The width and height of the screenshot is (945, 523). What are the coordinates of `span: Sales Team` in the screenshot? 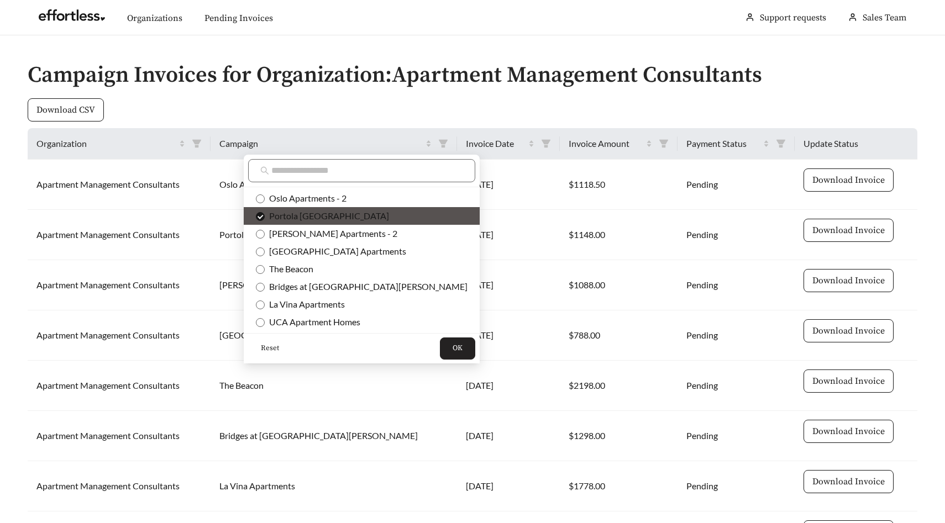 It's located at (884, 18).